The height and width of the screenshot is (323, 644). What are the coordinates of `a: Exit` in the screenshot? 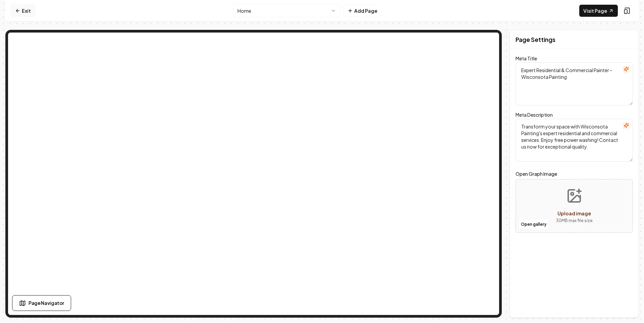 It's located at (23, 11).